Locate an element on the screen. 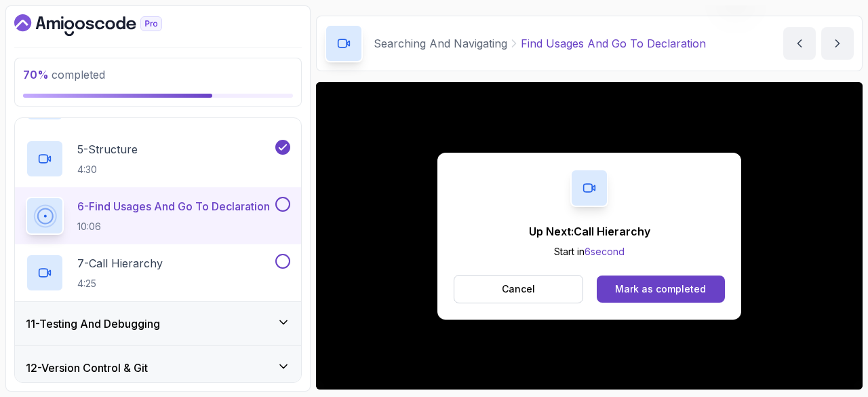 The image size is (868, 397). p: 4:25 is located at coordinates (120, 284).